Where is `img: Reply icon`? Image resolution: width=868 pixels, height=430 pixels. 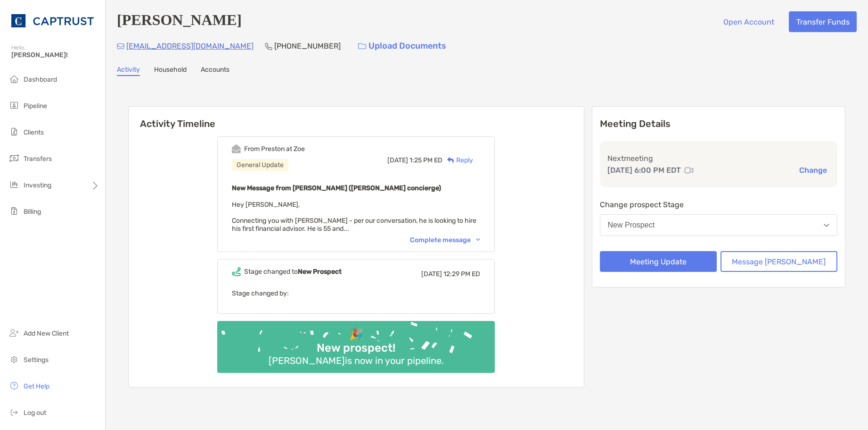
img: Reply icon is located at coordinates (450, 160).